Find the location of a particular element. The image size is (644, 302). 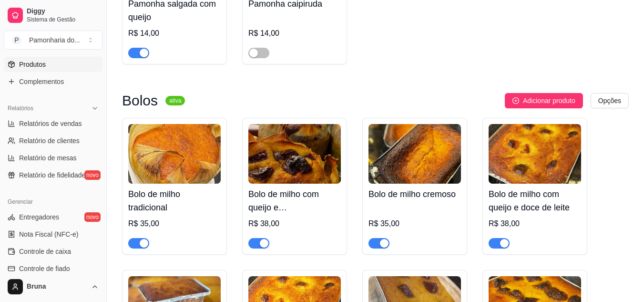

a: Controle de fiado is located at coordinates (53, 269).